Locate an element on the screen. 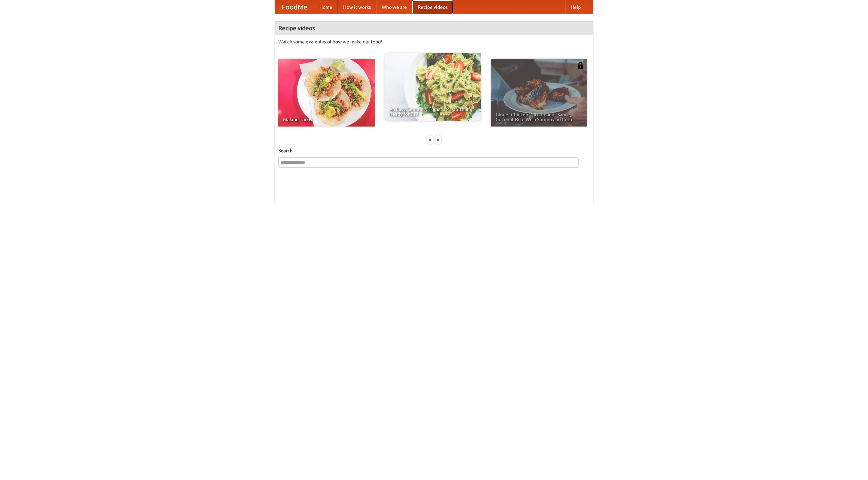  a: FoodMe is located at coordinates (295, 7).